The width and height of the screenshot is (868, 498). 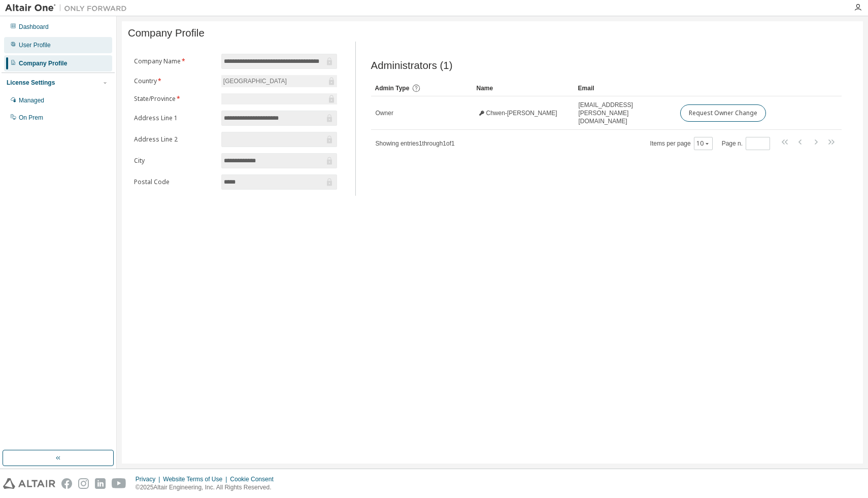 I want to click on label: Country, so click(x=174, y=81).